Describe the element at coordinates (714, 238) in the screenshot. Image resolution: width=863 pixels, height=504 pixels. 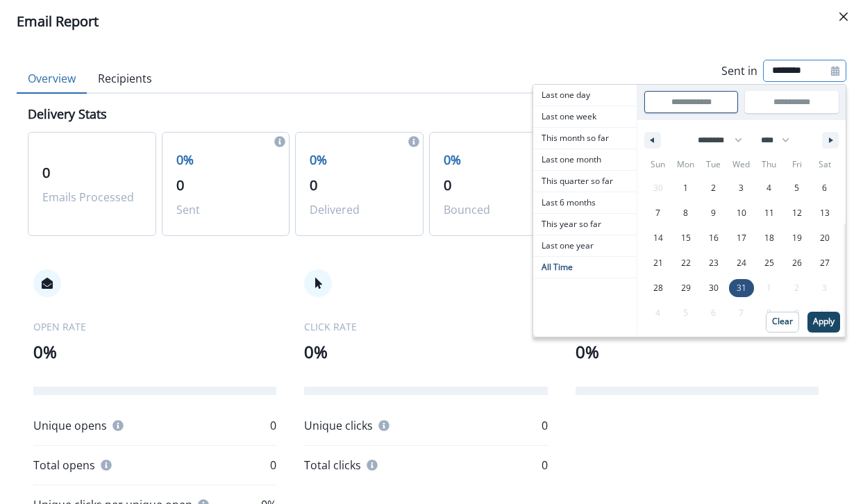
I see `button: 16` at that location.